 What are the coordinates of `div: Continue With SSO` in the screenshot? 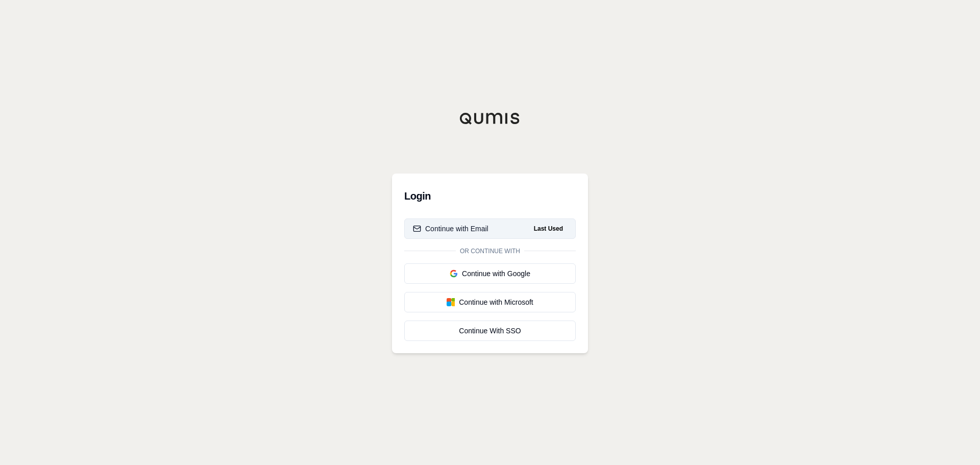 It's located at (490, 331).